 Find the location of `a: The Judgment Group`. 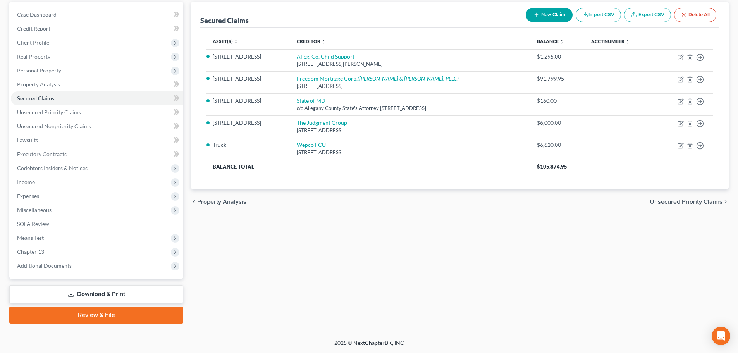

a: The Judgment Group is located at coordinates (322, 122).